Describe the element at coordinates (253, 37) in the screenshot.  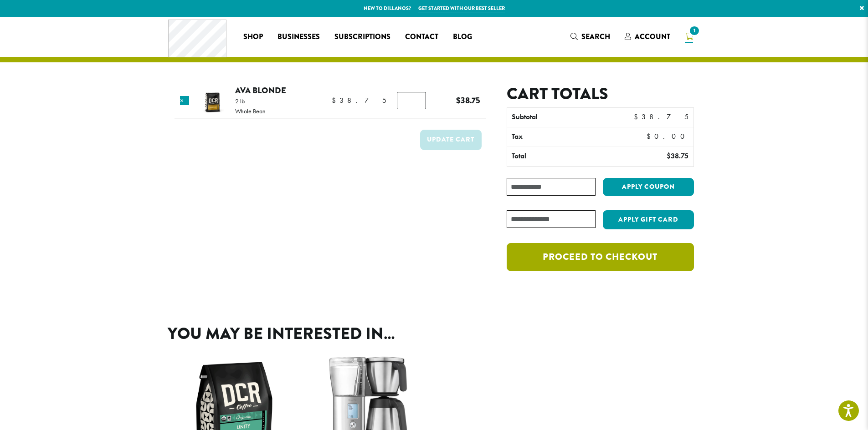
I see `a: Shop` at that location.